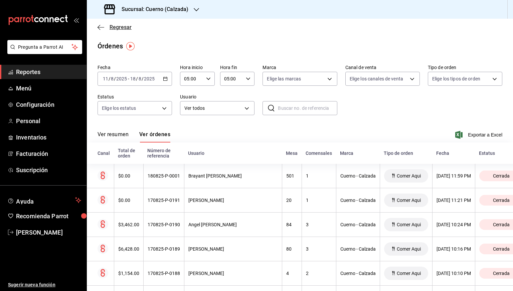 This screenshot has height=291, width=513. I want to click on span: Configuración, so click(48, 104).